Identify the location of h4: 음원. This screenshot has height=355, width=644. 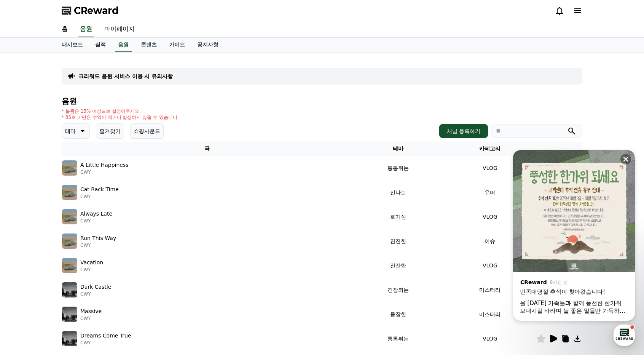
(322, 101).